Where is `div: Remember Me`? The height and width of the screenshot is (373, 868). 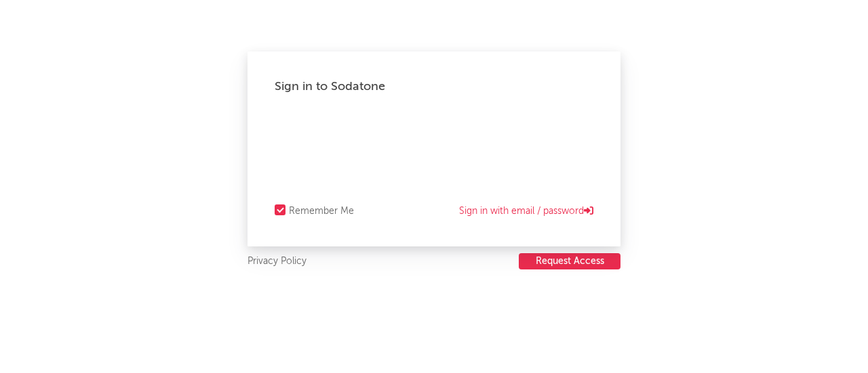 div: Remember Me is located at coordinates (322, 211).